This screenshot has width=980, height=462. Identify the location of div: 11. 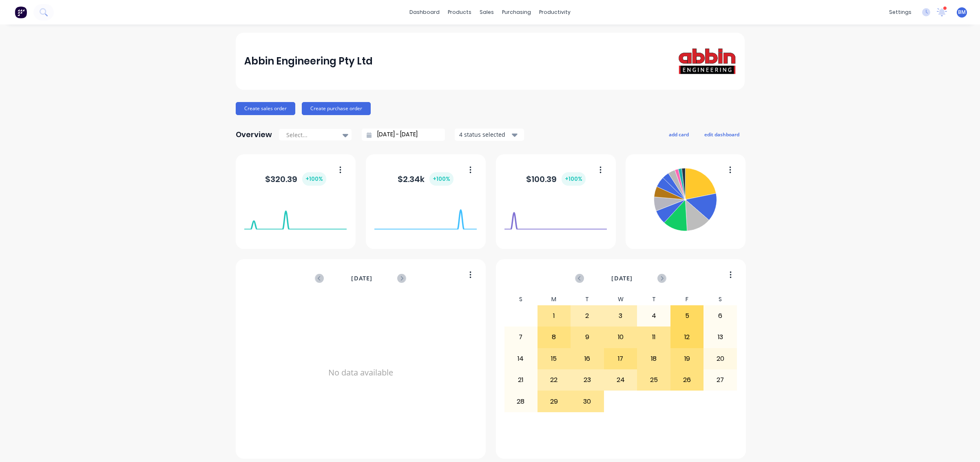
(654, 337).